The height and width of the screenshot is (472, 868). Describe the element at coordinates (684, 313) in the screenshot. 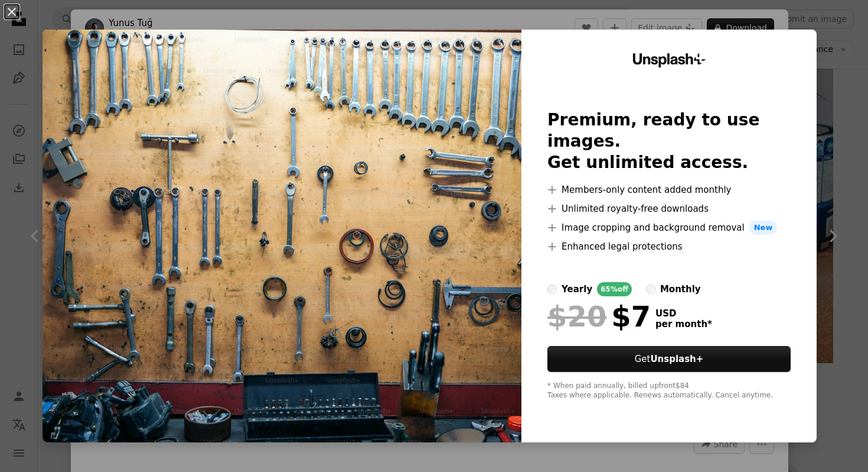

I see `span: USD` at that location.